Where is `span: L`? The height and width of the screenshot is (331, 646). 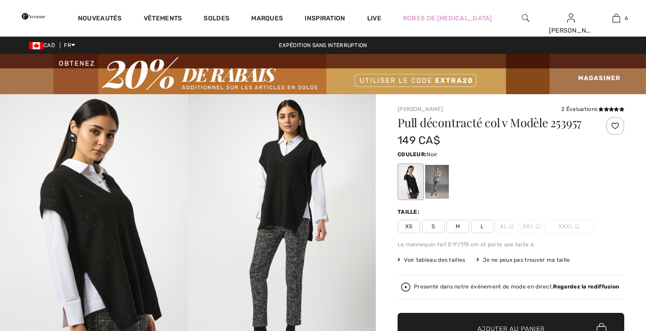
span: L is located at coordinates (482, 227).